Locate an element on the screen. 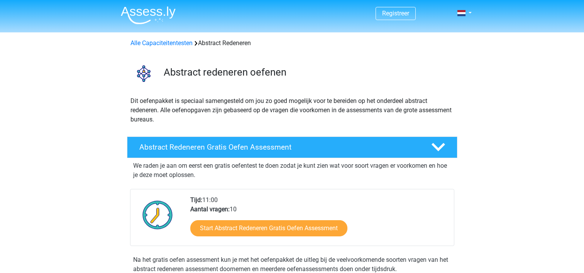 Image resolution: width=584 pixels, height=273 pixels. div: Abstract Redeneren is located at coordinates (292, 43).